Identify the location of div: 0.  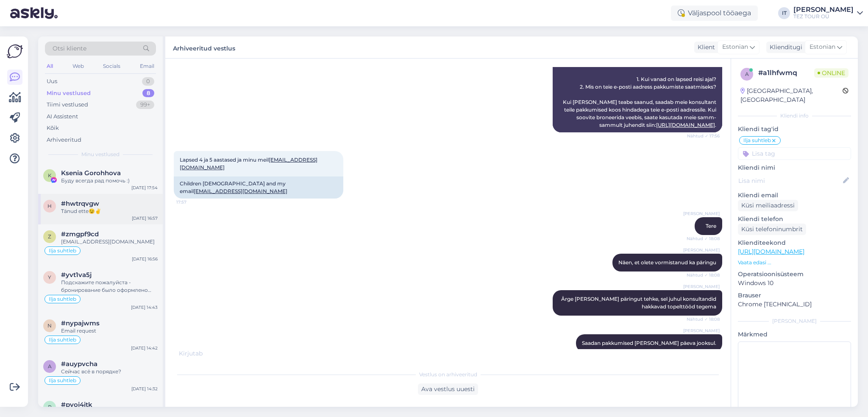
(148, 81).